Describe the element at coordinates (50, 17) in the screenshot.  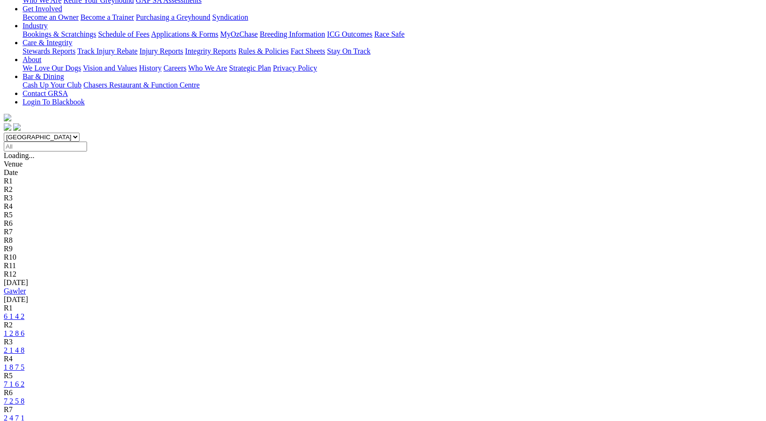
I see `a: Become an Owner` at that location.